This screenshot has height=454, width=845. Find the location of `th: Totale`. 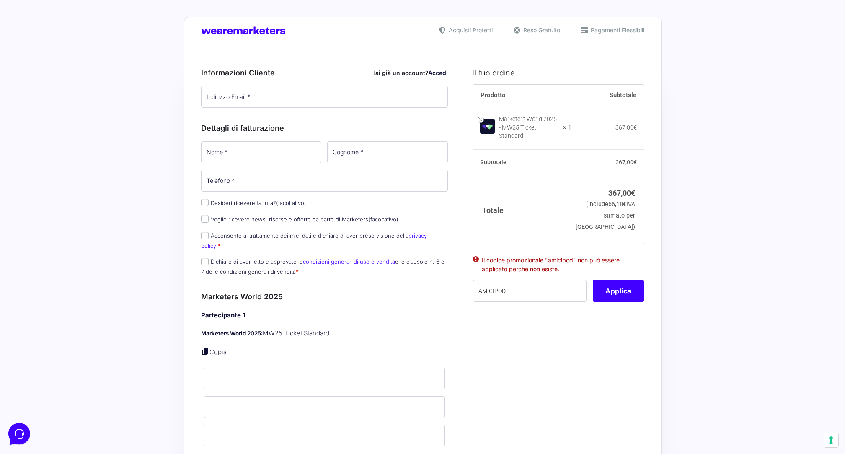

th: Totale is located at coordinates (522, 210).